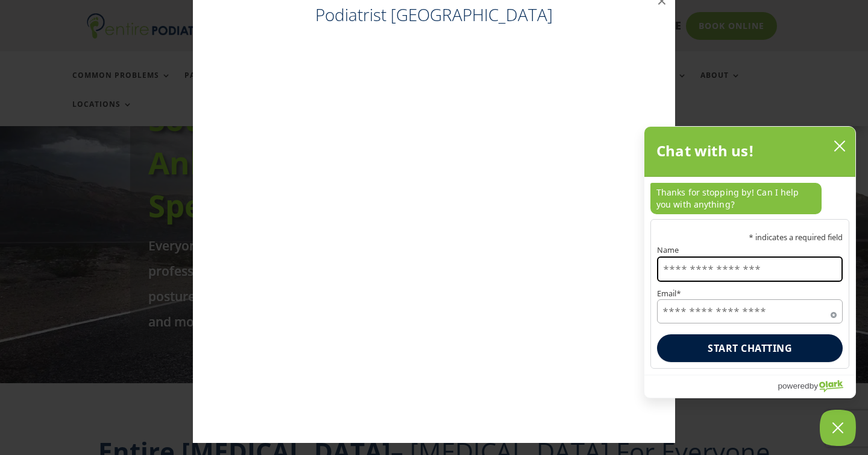 Image resolution: width=868 pixels, height=455 pixels. Describe the element at coordinates (838, 428) in the screenshot. I see `button: Close Chatbox` at that location.